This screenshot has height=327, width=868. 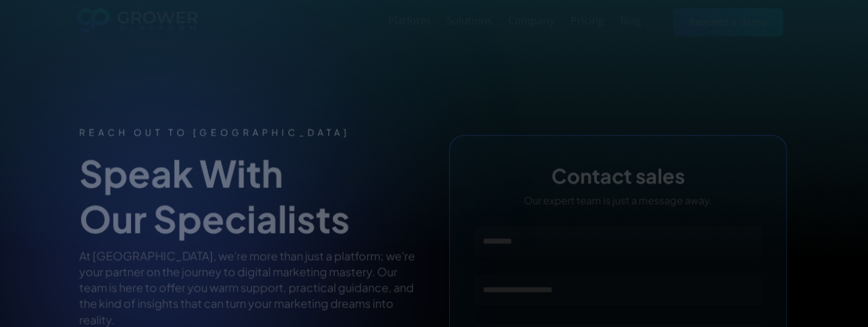 I want to click on h3: Contact sales, so click(x=617, y=176).